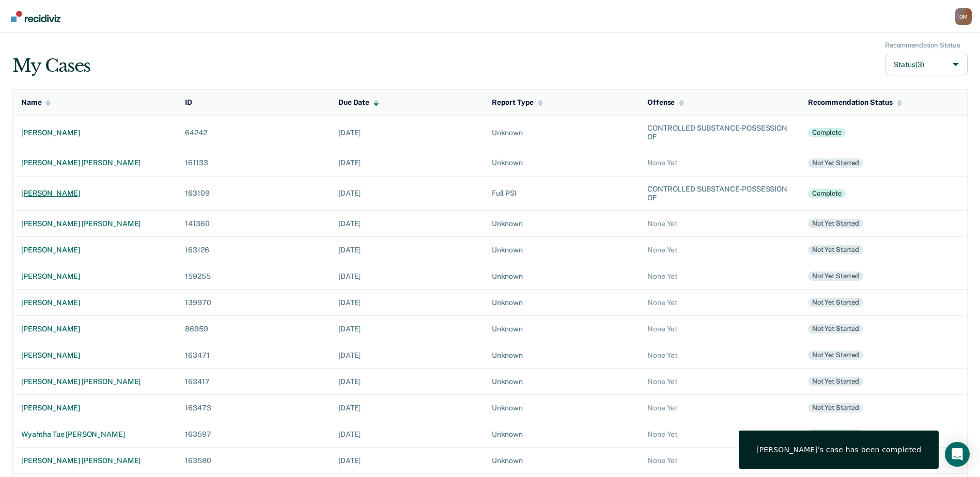 Image resolution: width=980 pixels, height=477 pixels. What do you see at coordinates (665, 102) in the screenshot?
I see `div: Offense` at bounding box center [665, 102].